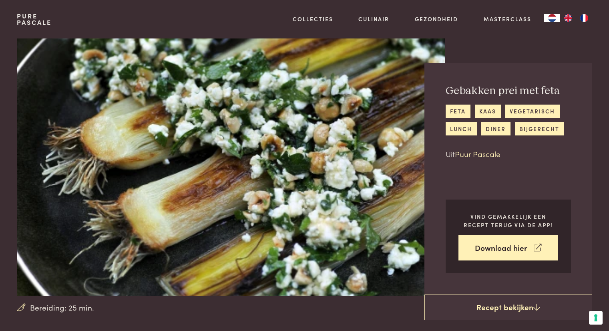  Describe the element at coordinates (508, 154) in the screenshot. I see `p: Uit` at that location.